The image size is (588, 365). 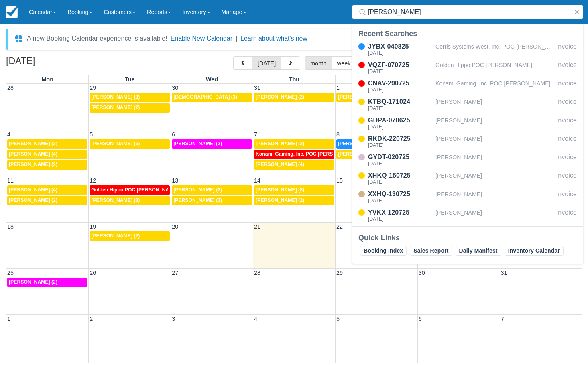 I want to click on span: Mon, so click(x=47, y=80).